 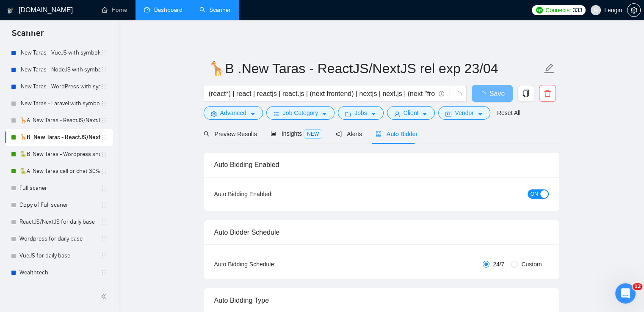 What do you see at coordinates (270, 194) in the screenshot?
I see `div: Auto Bidding Enabled:` at bounding box center [270, 194].